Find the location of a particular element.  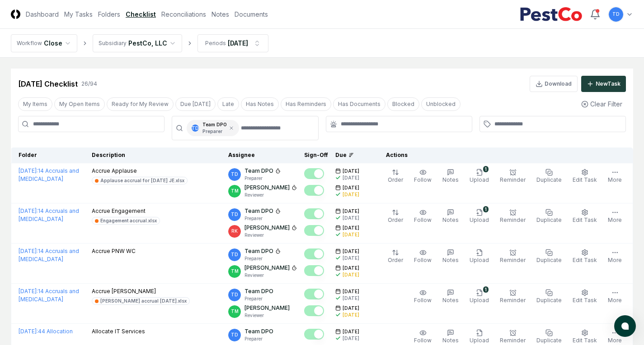

button: Upload is located at coordinates (479, 257).